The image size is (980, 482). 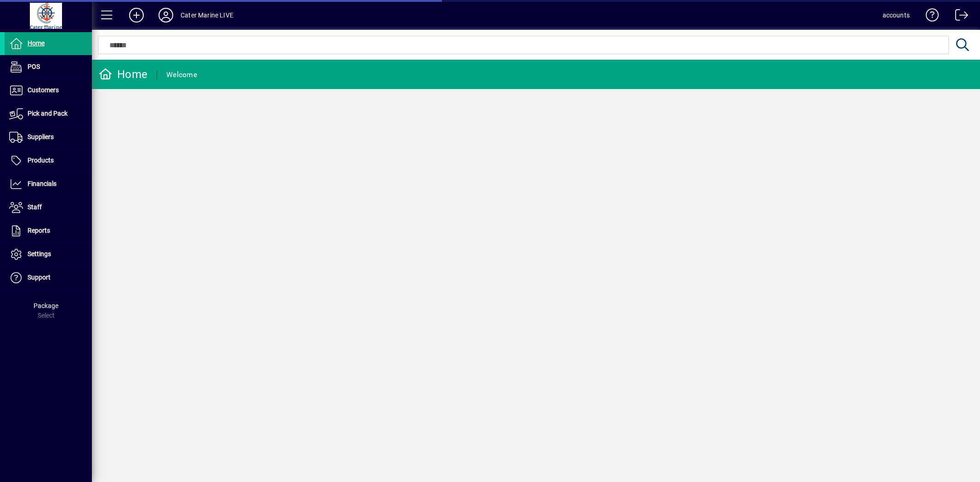 I want to click on span: Products, so click(x=40, y=161).